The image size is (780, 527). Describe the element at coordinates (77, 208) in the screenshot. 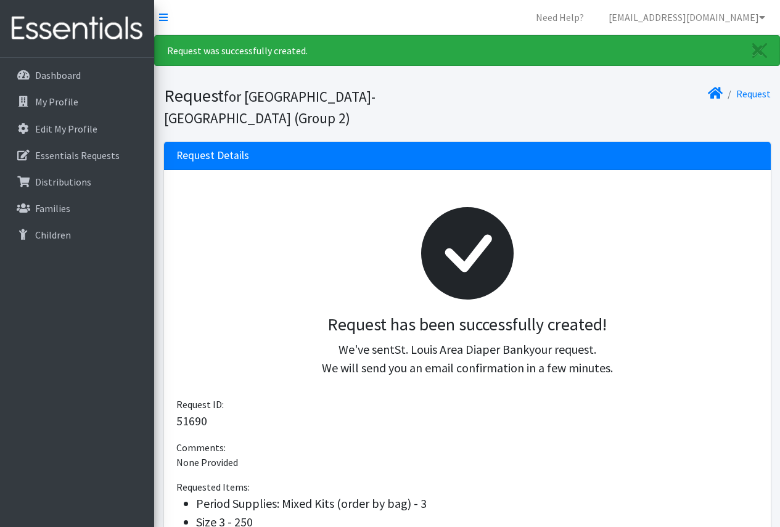

I see `a: Families` at that location.